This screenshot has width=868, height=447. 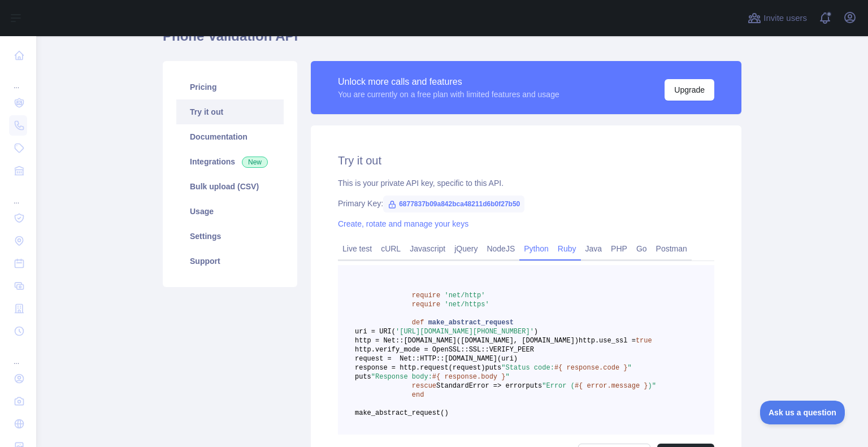 What do you see at coordinates (466, 305) in the screenshot?
I see `span: 'net/https'` at bounding box center [466, 305].